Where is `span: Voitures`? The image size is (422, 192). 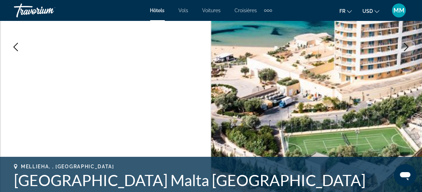
span: Voitures is located at coordinates (211, 10).